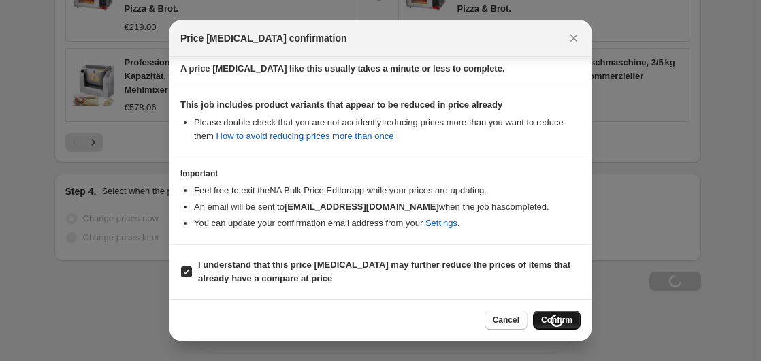 Image resolution: width=761 pixels, height=361 pixels. I want to click on li: An email will be sent to when the job has completed ., so click(387, 207).